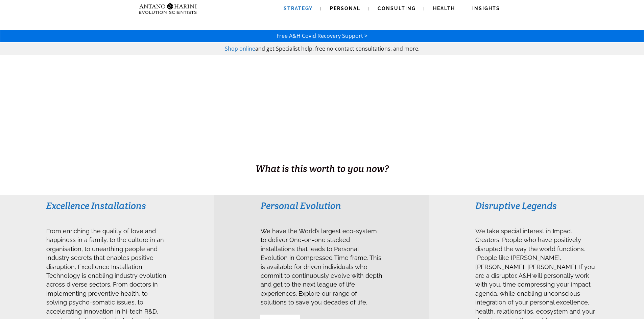  Describe the element at coordinates (322, 155) in the screenshot. I see `h1: BUSINESS. HEALTH. Family. Legacy` at that location.